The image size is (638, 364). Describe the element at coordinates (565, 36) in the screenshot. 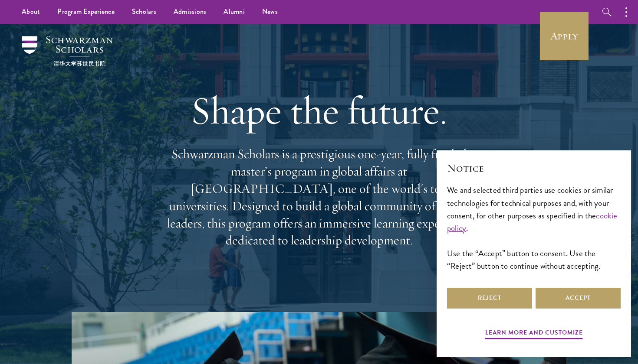

I see `a: Apply` at that location.